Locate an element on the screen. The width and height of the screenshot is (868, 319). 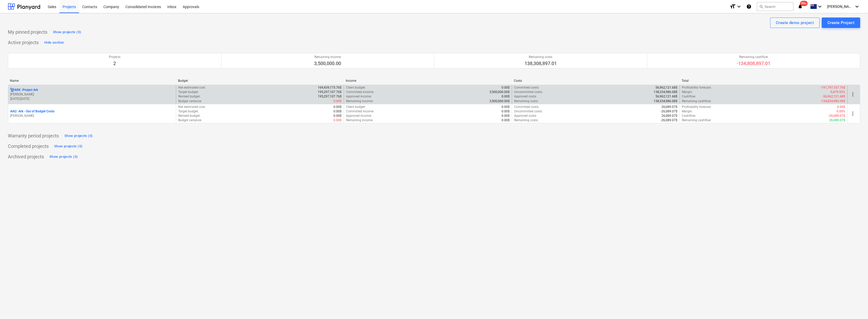
p: -5,479.92% is located at coordinates (837, 92).